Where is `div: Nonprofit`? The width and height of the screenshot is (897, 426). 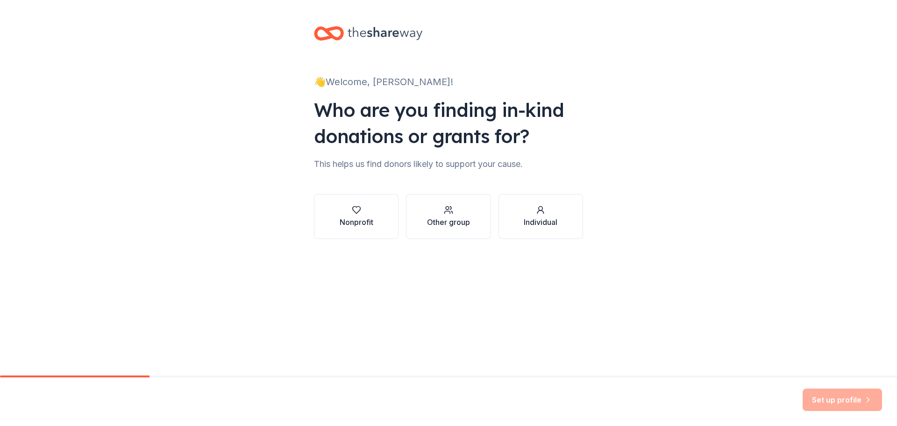 div: Nonprofit is located at coordinates (356, 222).